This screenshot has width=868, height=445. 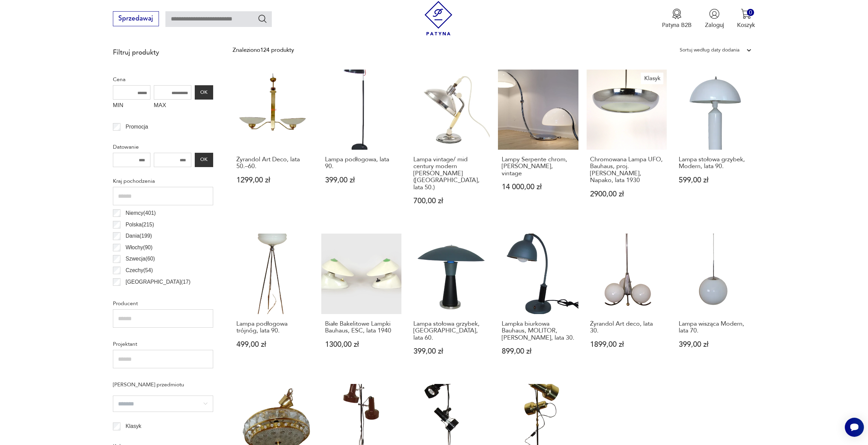 What do you see at coordinates (361, 303) in the screenshot?
I see `a: Białe Bakelitowe Lampki Bauhaus, ESC, lata 1940Białe Bakelitowe Lampki Bauhaus, ESC, lata 1940130...` at bounding box center [361, 303].